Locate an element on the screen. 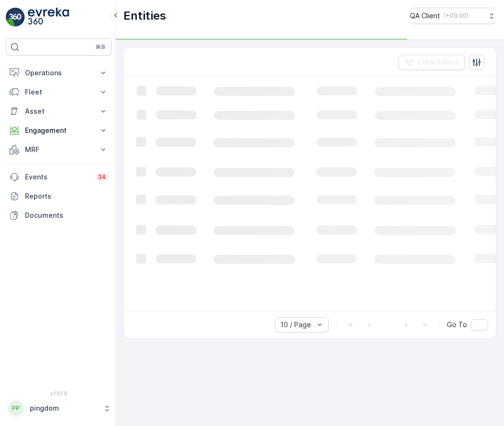  img: logo is located at coordinates (15, 17).